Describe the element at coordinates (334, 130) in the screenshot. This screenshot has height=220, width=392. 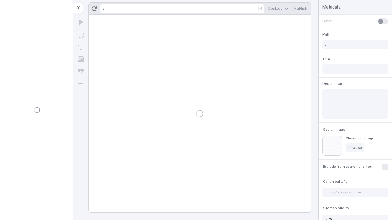
I see `button: Social Image` at that location.